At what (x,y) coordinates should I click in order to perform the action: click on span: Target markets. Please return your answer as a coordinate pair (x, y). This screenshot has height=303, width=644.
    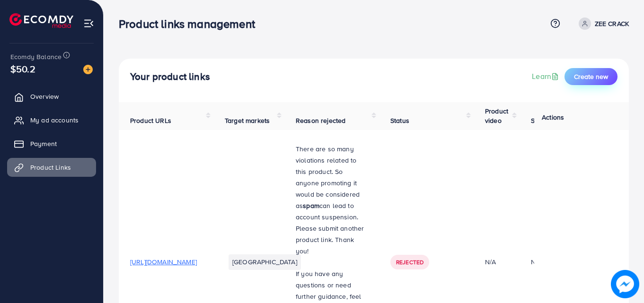
    Looking at the image, I should click on (247, 121).